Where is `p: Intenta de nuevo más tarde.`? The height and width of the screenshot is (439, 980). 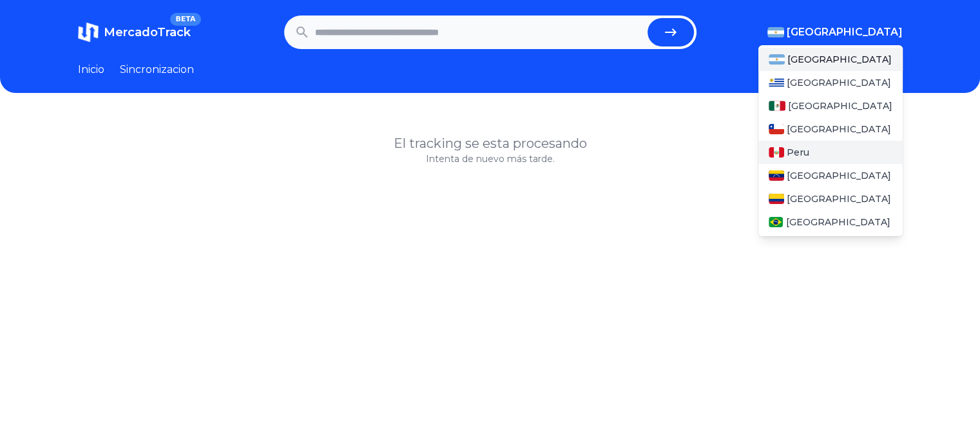 p: Intenta de nuevo más tarde. is located at coordinates (491, 159).